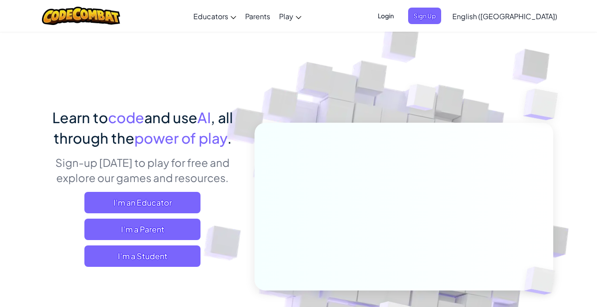  I want to click on span: I'm an Educator, so click(142, 203).